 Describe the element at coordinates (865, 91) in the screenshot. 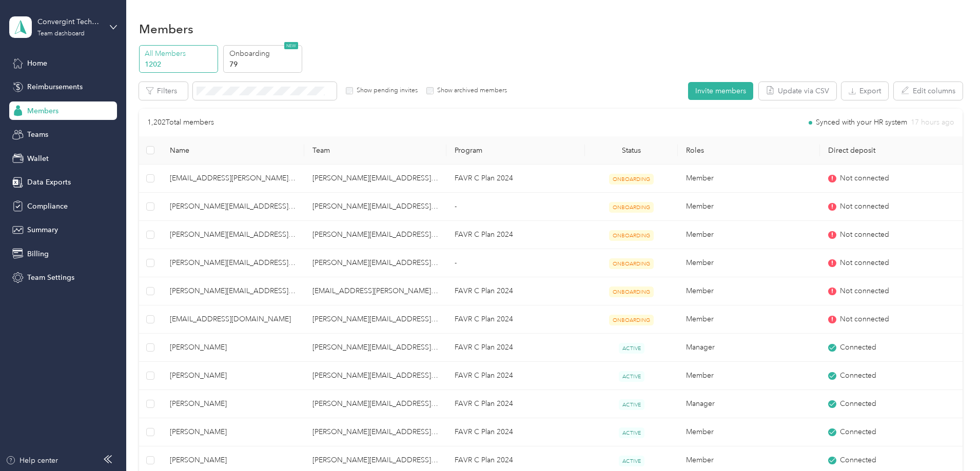

I see `button: Export` at that location.